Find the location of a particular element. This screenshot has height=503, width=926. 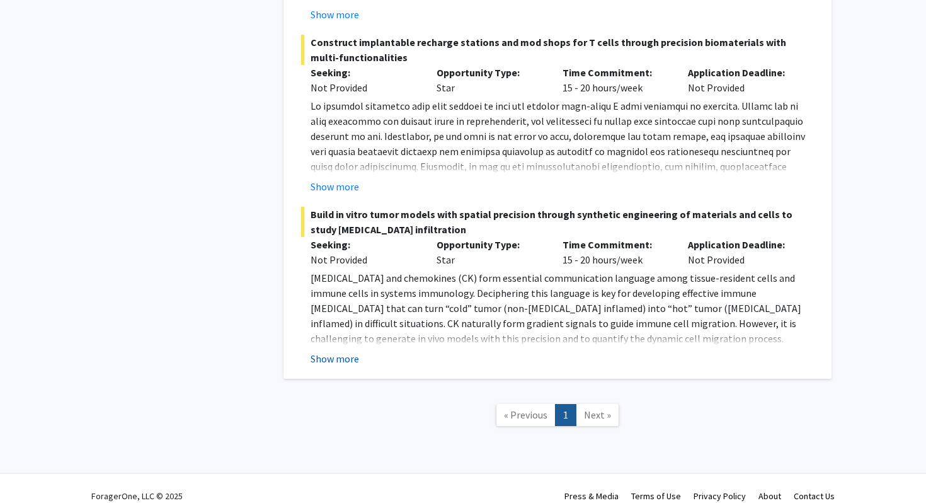

a: Terms of Use is located at coordinates (656, 496).